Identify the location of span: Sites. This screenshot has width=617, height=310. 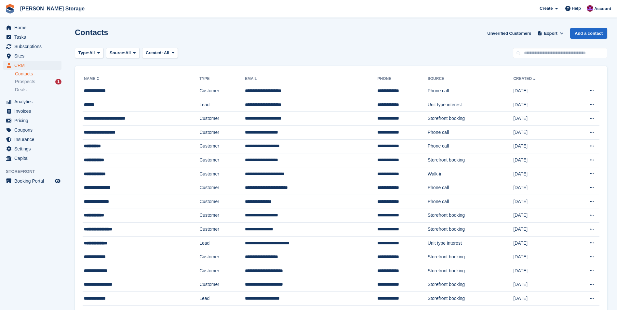
(34, 56).